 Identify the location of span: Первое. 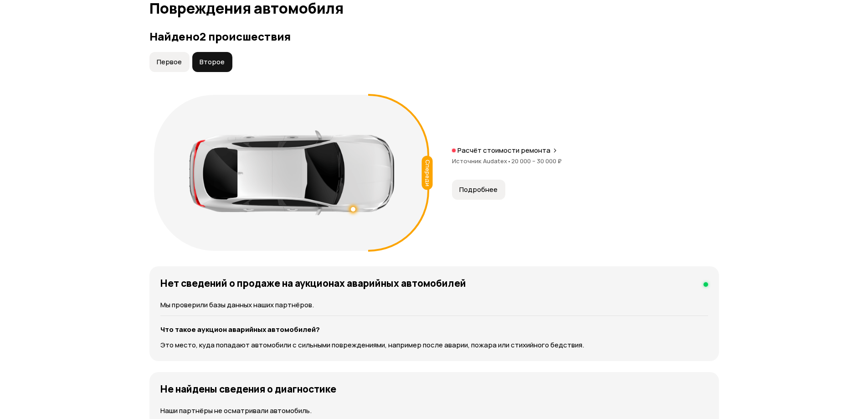
(169, 62).